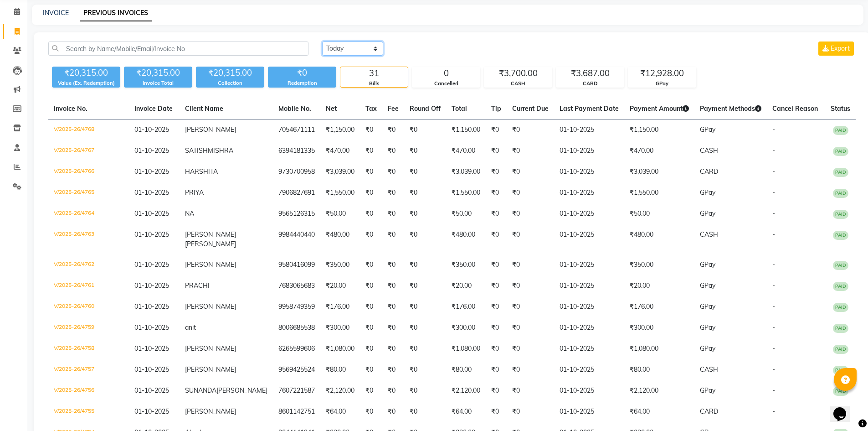 The height and width of the screenshot is (431, 868). Describe the element at coordinates (730, 108) in the screenshot. I see `span: Payment Methods` at that location.